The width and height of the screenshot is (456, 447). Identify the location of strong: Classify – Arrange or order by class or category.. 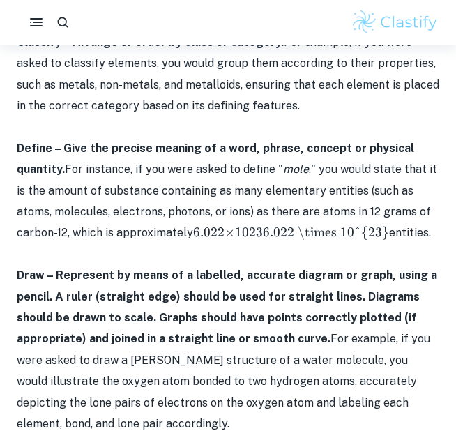
(150, 42).